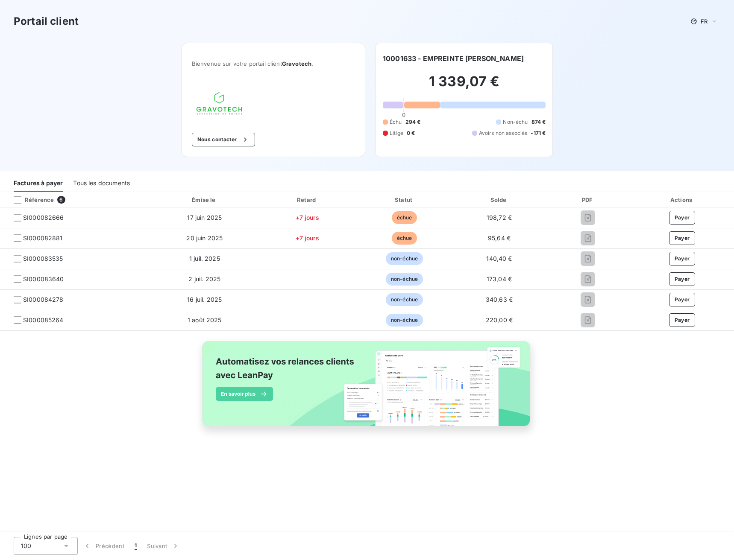  I want to click on span: Litige, so click(397, 133).